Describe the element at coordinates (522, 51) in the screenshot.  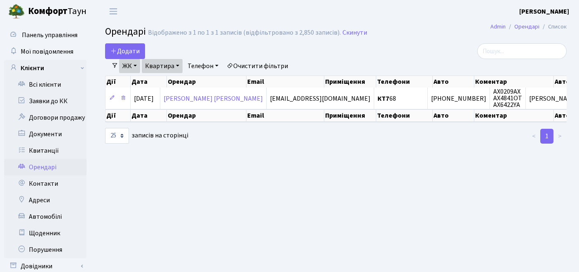
I see `input: Пошук...` at that location.